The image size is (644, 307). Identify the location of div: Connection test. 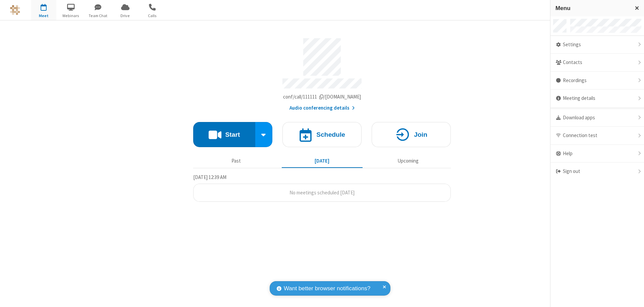
(597, 135).